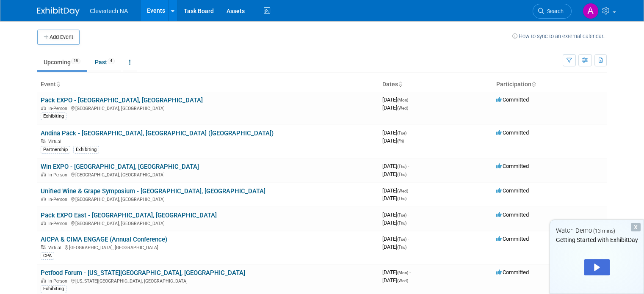 This screenshot has height=294, width=644. I want to click on span: Search, so click(554, 11).